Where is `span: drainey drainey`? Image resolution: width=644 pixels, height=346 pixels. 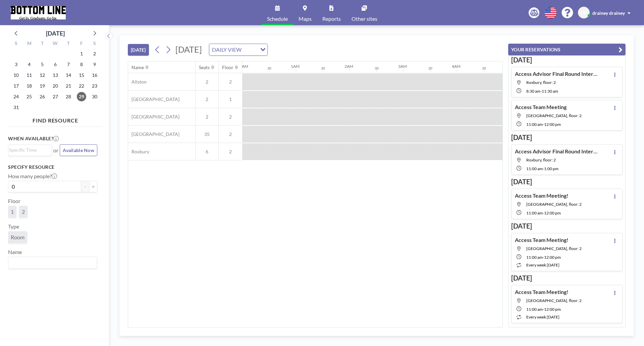 span: drainey drainey is located at coordinates (609, 13).